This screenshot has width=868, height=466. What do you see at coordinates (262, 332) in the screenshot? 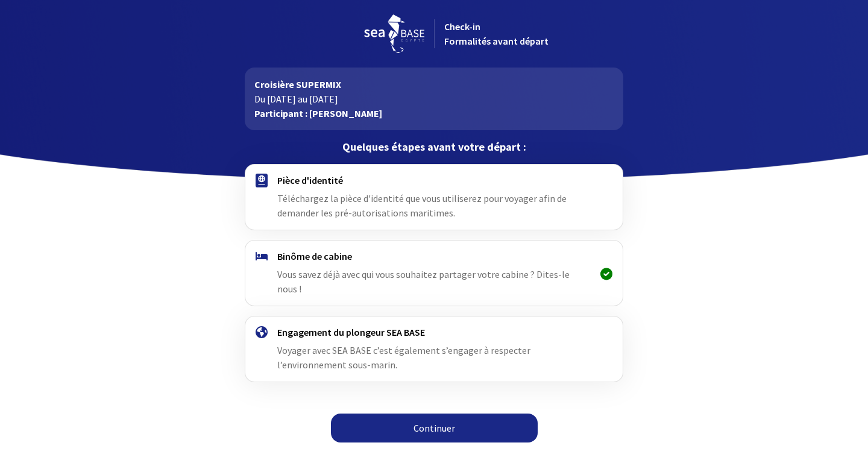
I see `img: engagement.svg` at bounding box center [262, 332].